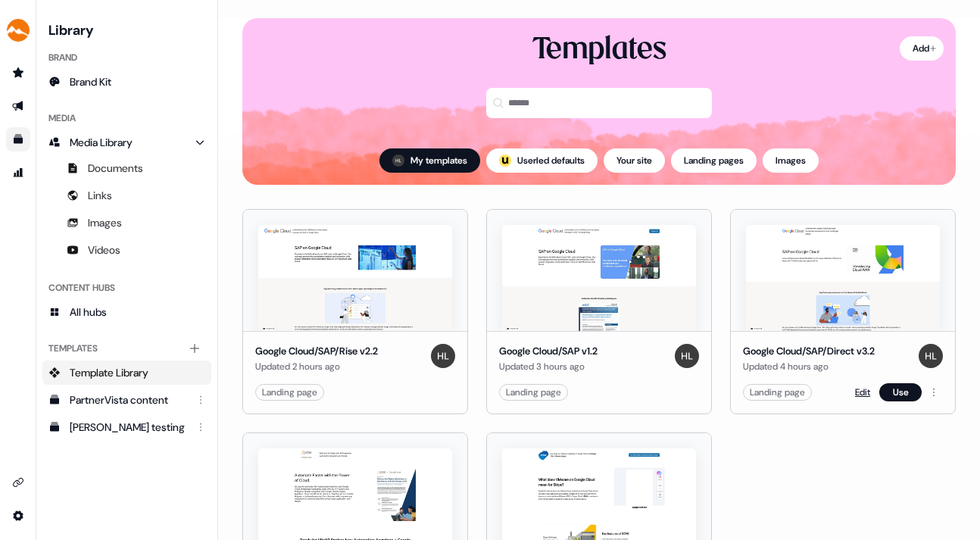  What do you see at coordinates (316, 351) in the screenshot?
I see `div: Google Cloud/SAP/Rise v2.2` at bounding box center [316, 351].